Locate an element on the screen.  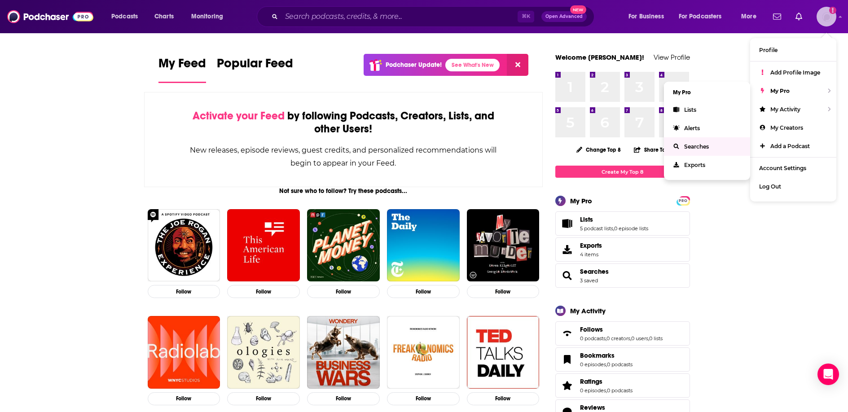
button: Share Top 8 is located at coordinates (653, 149).